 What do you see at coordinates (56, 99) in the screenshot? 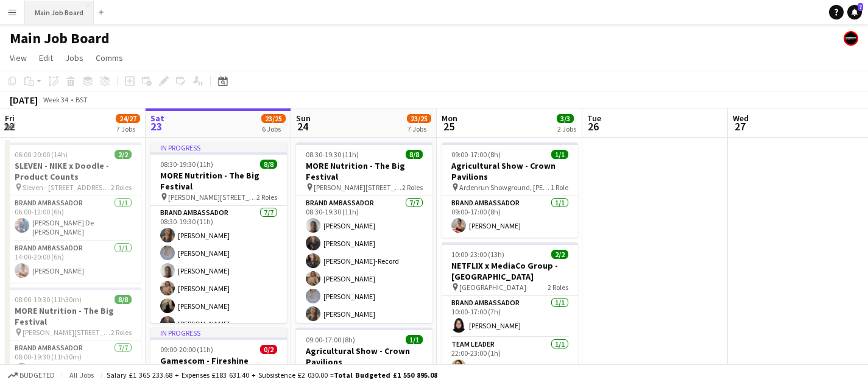
I see `span: Week 34` at bounding box center [56, 99].